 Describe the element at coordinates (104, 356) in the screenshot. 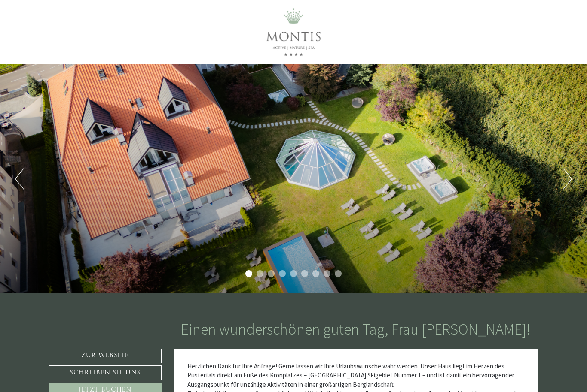

I see `a: Zur Website` at that location.